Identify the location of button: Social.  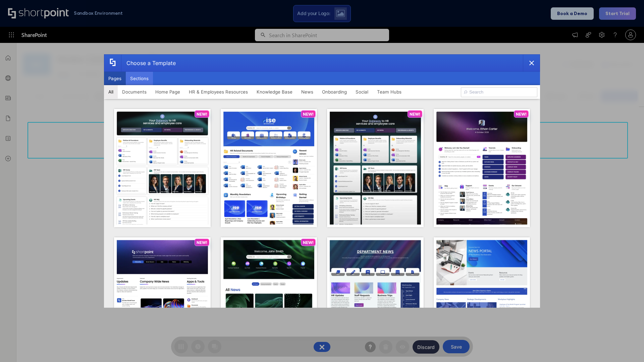
(362, 92).